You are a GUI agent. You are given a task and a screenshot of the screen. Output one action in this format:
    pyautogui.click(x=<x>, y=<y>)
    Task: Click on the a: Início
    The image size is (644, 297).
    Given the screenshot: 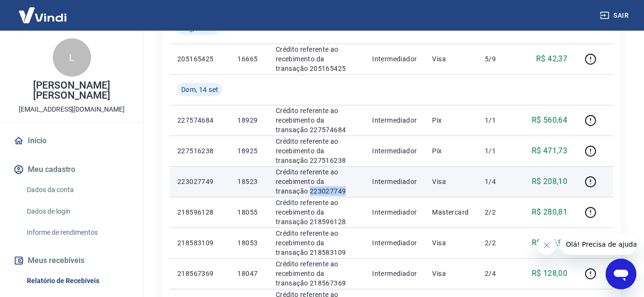 What is the action you would take?
    pyautogui.click(x=71, y=141)
    